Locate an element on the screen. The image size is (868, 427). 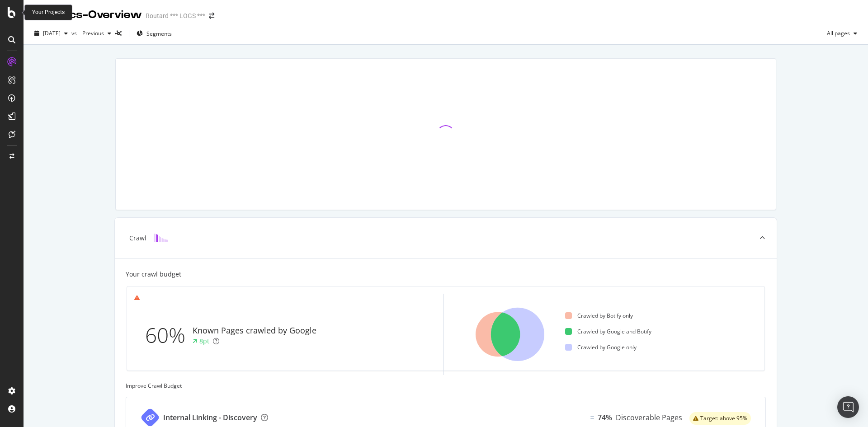
span: vs is located at coordinates (75, 33).